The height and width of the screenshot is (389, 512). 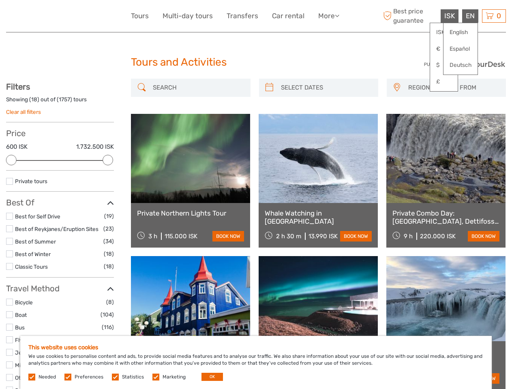 I want to click on a: Bicycle, so click(x=24, y=302).